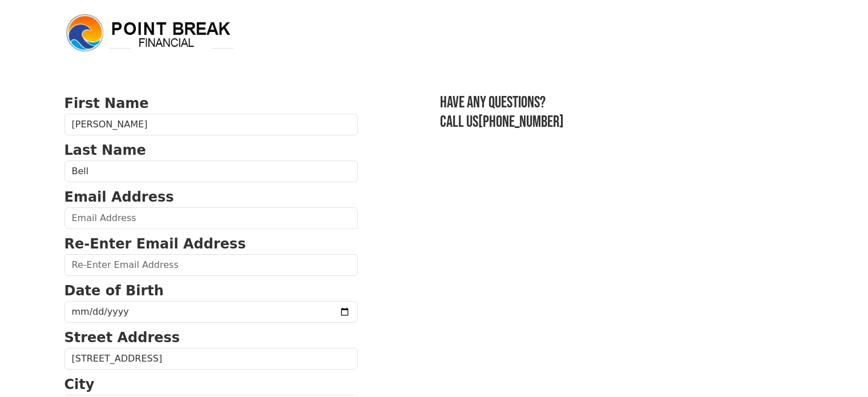 The height and width of the screenshot is (397, 868). What do you see at coordinates (622, 103) in the screenshot?
I see `h3: Have any questions?` at bounding box center [622, 103].